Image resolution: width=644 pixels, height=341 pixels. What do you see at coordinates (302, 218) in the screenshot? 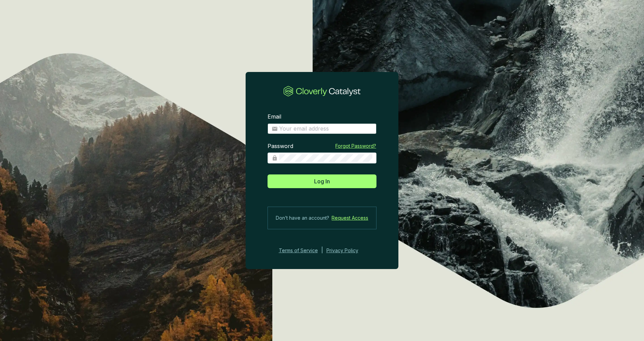
I see `span: Don’t have an account?` at bounding box center [302, 218].